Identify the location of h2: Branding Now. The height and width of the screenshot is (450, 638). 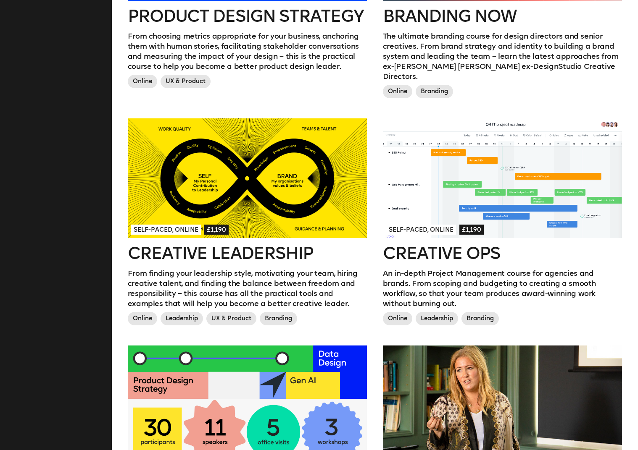
(502, 16).